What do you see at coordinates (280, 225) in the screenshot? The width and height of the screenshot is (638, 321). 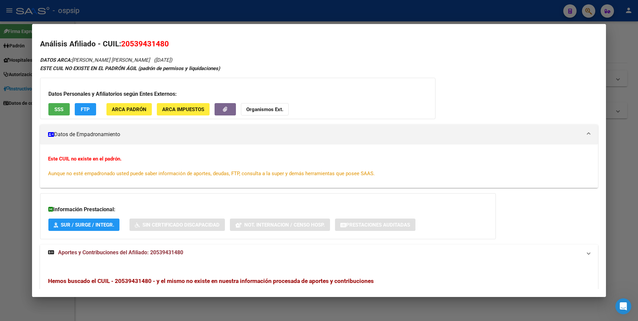 I see `button: Not. Internacion / Censo Hosp.` at bounding box center [280, 225].